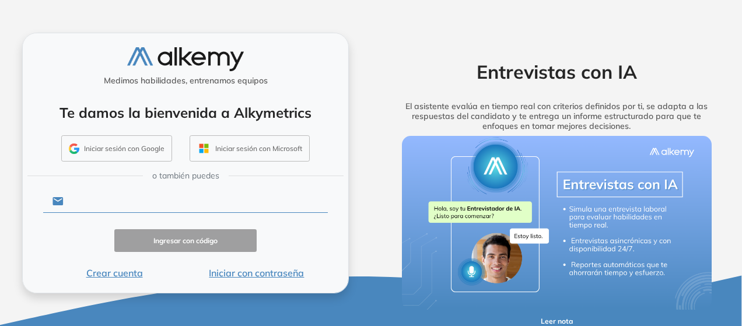 Image resolution: width=742 pixels, height=326 pixels. What do you see at coordinates (257, 273) in the screenshot?
I see `button: Iniciar con contraseña` at bounding box center [257, 273].